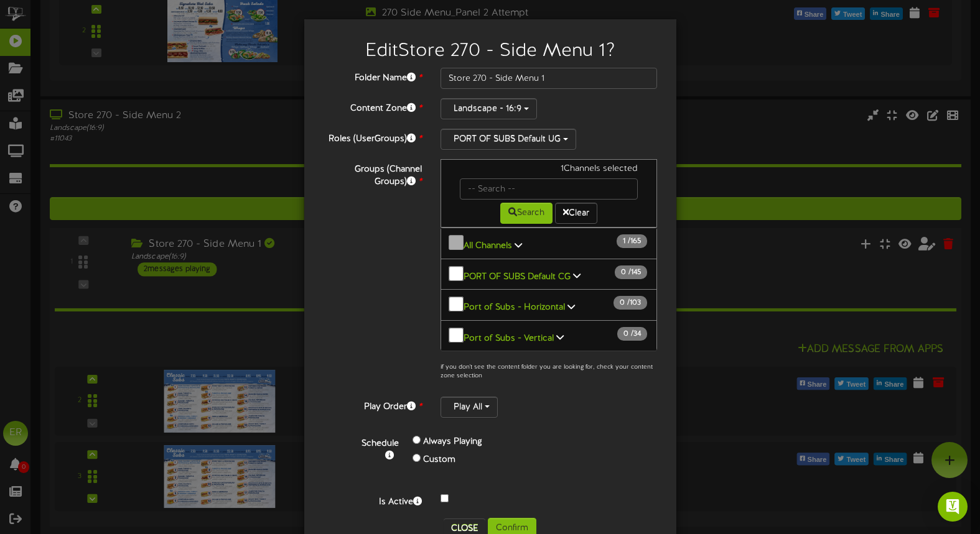 The image size is (980, 534). What do you see at coordinates (631, 241) in the screenshot?
I see `span: / 165` at bounding box center [631, 241].